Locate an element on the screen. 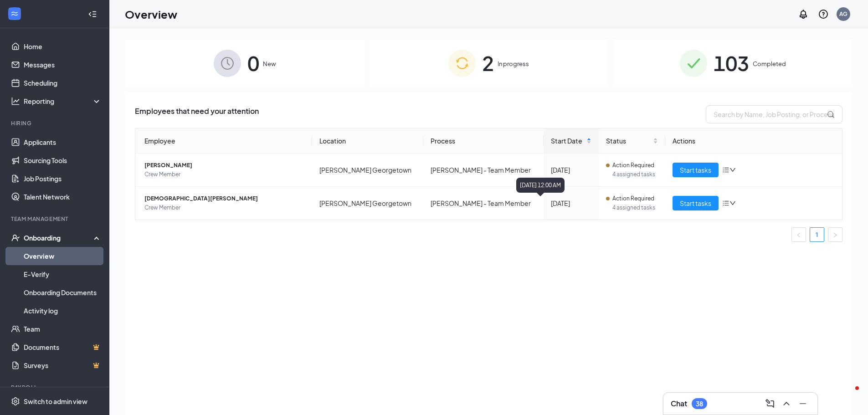 This screenshot has width=868, height=415. th: Actions is located at coordinates (753, 141).